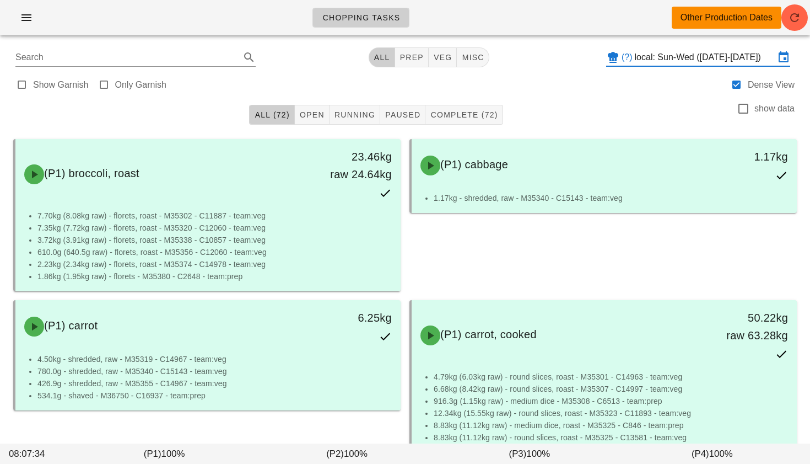 The width and height of the screenshot is (810, 464). I want to click on label: Show Garnish, so click(61, 85).